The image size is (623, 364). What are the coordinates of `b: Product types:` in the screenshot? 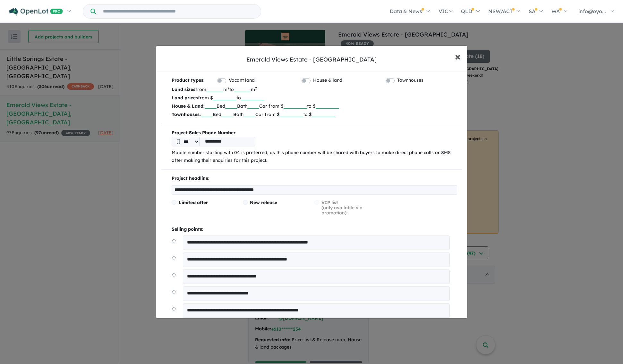 It's located at (188, 81).